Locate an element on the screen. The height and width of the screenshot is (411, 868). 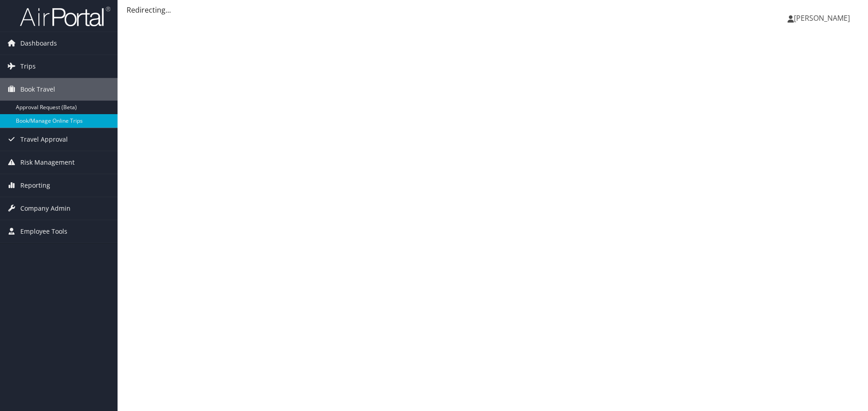
span: Travel Approval is located at coordinates (44, 140).